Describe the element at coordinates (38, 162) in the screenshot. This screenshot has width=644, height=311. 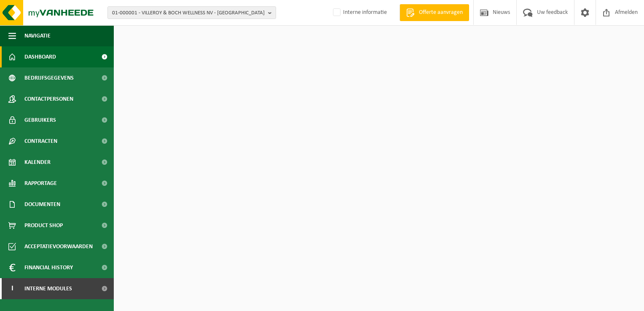
I see `span: Kalender` at that location.